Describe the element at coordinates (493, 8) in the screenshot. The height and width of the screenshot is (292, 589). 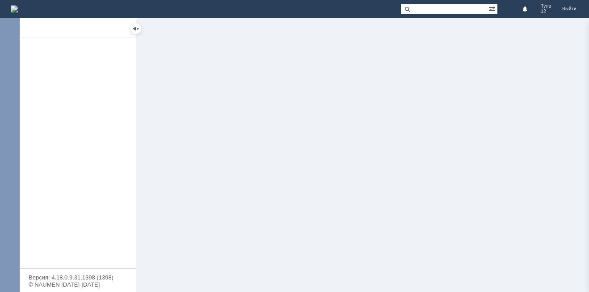
I see `span: Расширенный поиск` at that location.